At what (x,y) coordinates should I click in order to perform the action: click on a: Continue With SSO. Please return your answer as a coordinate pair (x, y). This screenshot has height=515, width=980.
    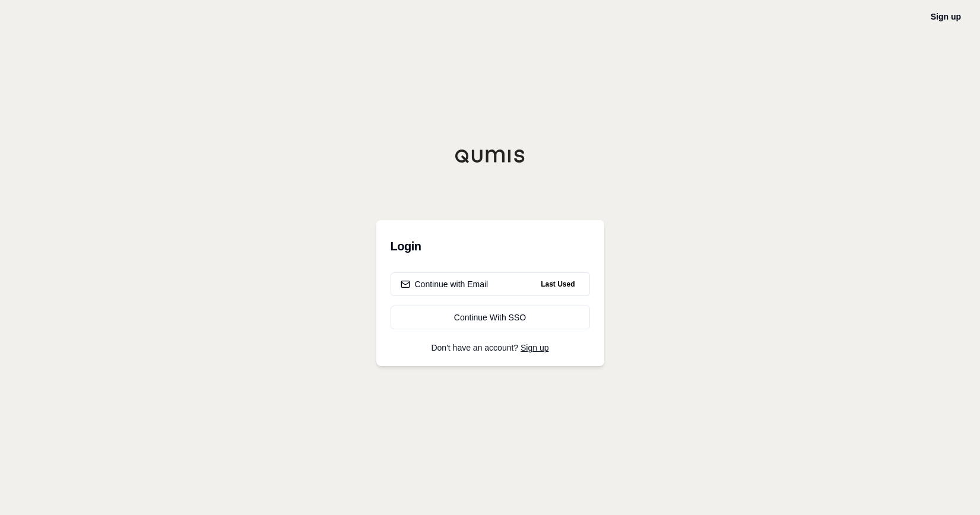
    Looking at the image, I should click on (490, 317).